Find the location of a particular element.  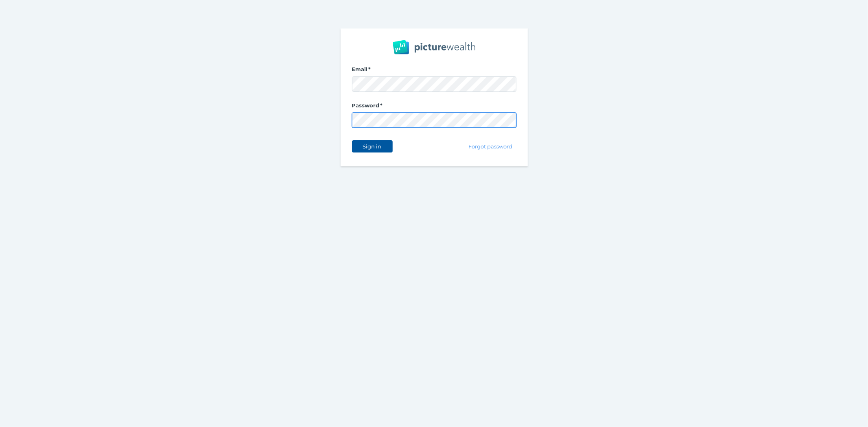

label: Email is located at coordinates (434, 71).